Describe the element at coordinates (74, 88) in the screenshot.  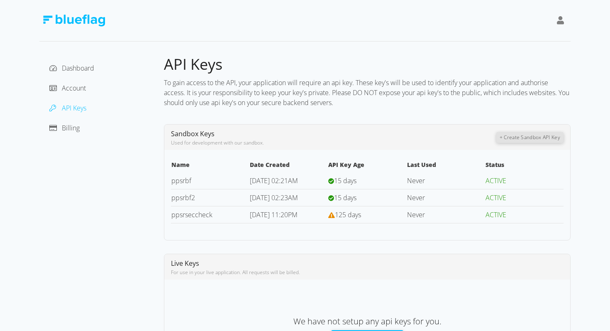
I see `span: Account` at that location.